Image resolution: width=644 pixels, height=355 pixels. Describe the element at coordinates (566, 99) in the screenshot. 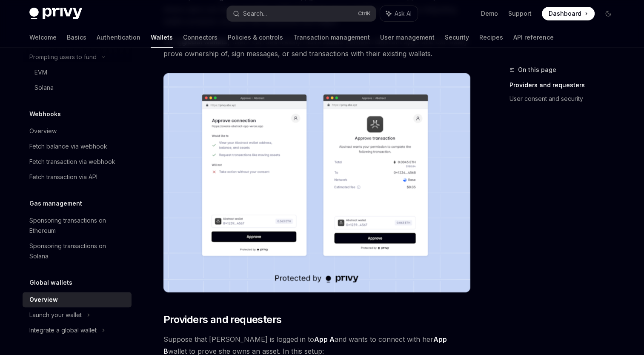

I see `a: User consent and security` at that location.